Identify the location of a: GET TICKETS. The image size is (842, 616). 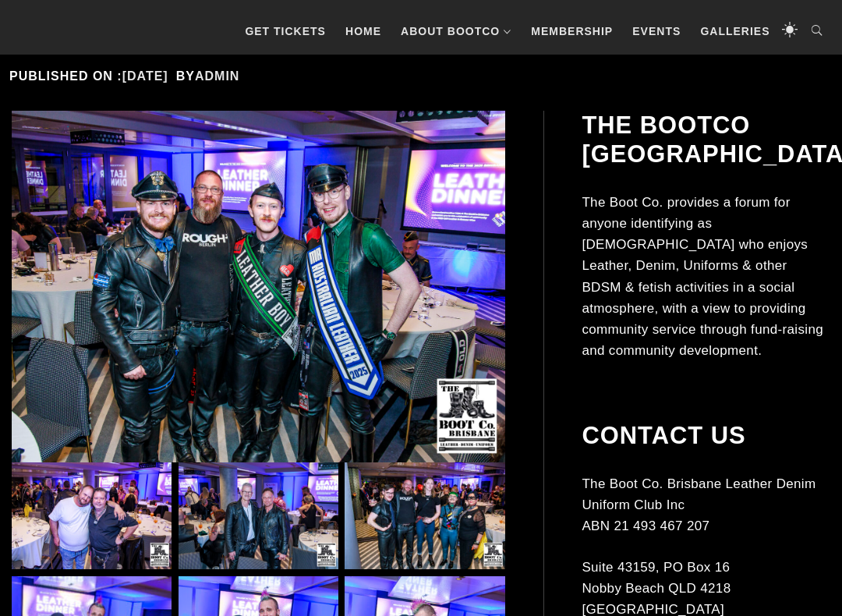
(286, 31).